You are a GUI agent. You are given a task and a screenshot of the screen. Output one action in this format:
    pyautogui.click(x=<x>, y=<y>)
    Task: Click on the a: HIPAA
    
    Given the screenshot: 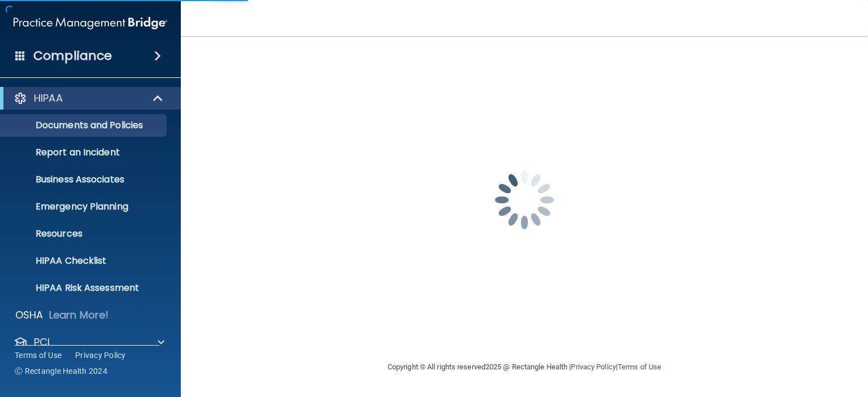 What is the action you would take?
    pyautogui.click(x=89, y=98)
    